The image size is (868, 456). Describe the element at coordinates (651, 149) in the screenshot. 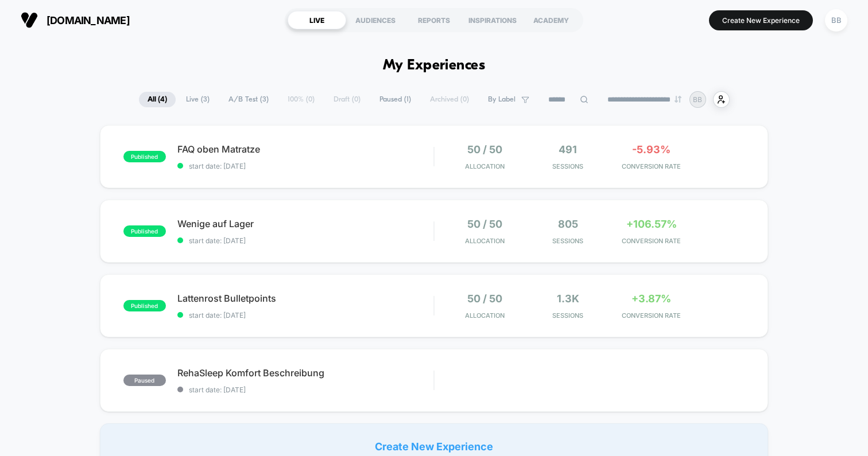

I see `span: -5.93%` at that location.